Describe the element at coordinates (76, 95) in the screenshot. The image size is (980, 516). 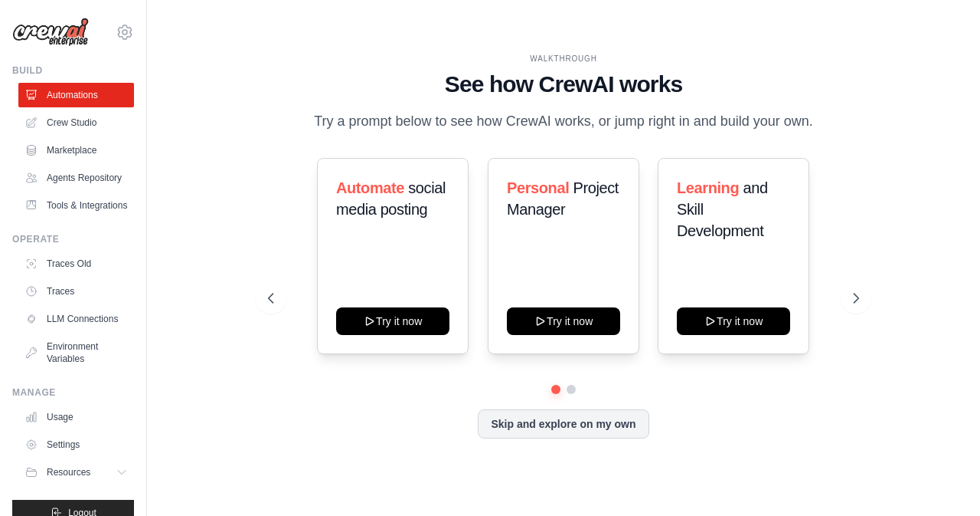
I see `a: Automations` at that location.